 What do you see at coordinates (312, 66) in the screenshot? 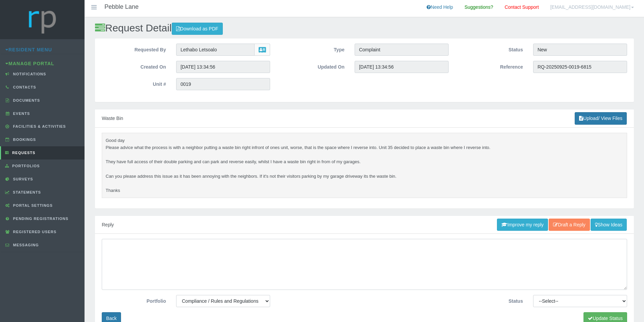
I see `label: Updated On` at bounding box center [312, 66].